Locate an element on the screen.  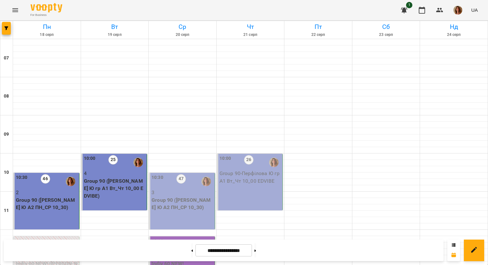
h6: 09 is located at coordinates (6, 135).